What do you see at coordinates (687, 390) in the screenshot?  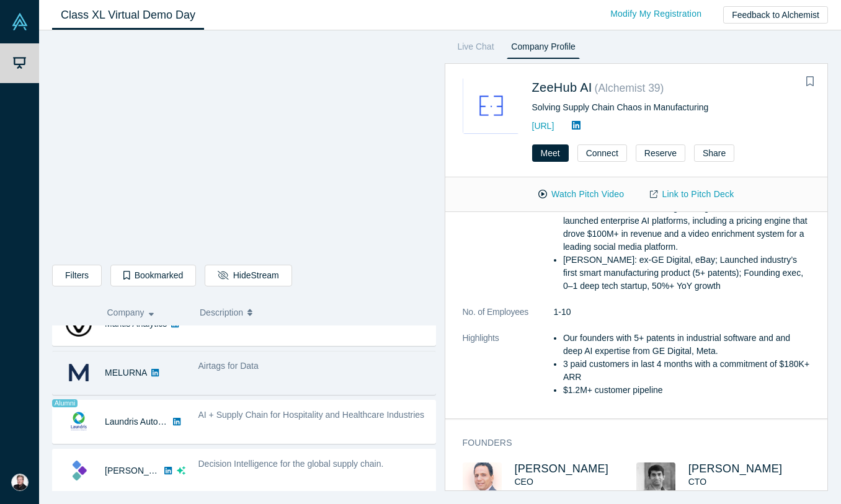 I see `li: $1.2M+ customer pipeline` at bounding box center [687, 390].